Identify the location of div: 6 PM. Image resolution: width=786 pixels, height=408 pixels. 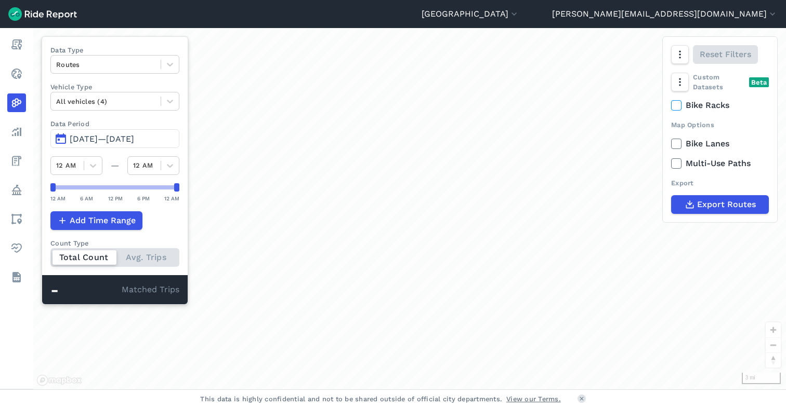
(143, 199).